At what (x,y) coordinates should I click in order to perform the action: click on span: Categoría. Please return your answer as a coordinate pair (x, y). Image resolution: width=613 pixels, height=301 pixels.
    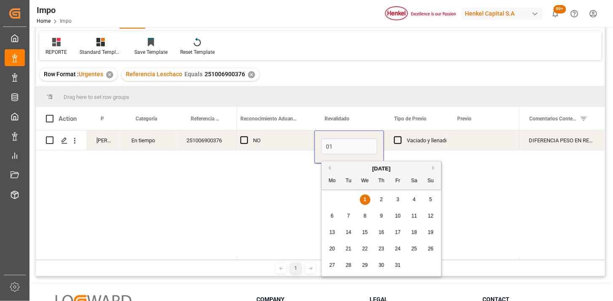
    Looking at the image, I should click on (146, 119).